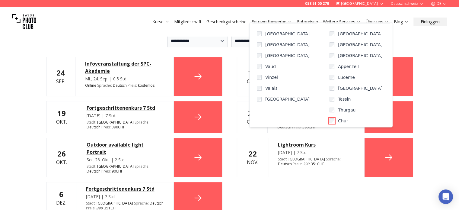  Describe the element at coordinates (259, 66) in the screenshot. I see `input: Vaud` at that location.